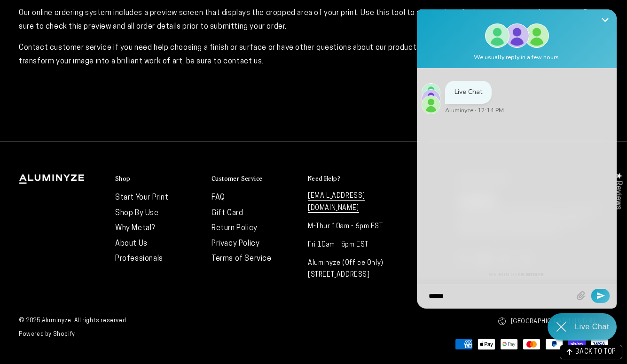  Describe the element at coordinates (114, 265) in the screenshot. I see `span: Re:amaze` at that location.